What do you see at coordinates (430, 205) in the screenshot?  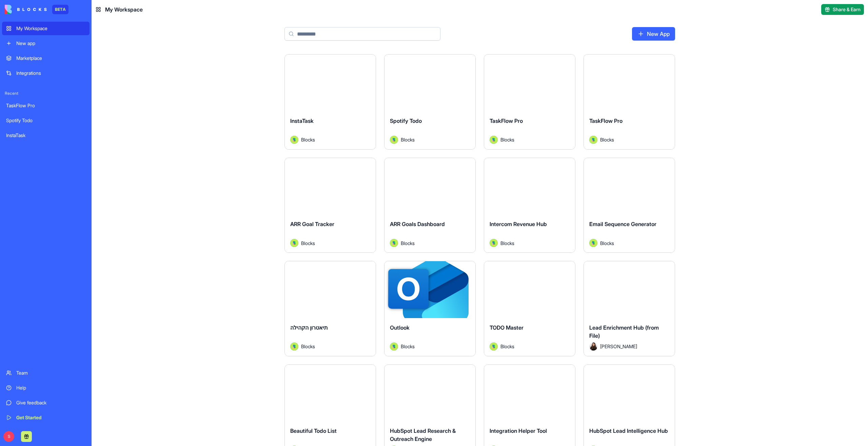 I see `a: ARR Goals DashboardAvatarBlocks` at bounding box center [430, 205].